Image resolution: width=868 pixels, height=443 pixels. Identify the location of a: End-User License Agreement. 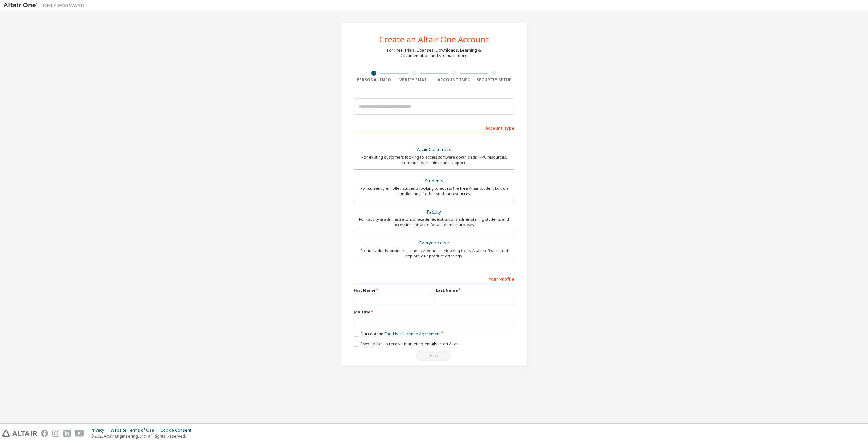
(413, 333).